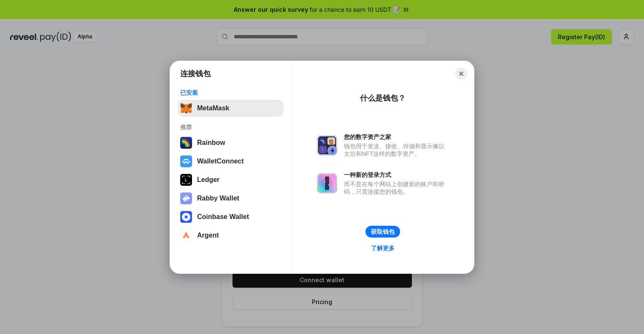 The image size is (644, 334). I want to click on button: Ledger, so click(230, 180).